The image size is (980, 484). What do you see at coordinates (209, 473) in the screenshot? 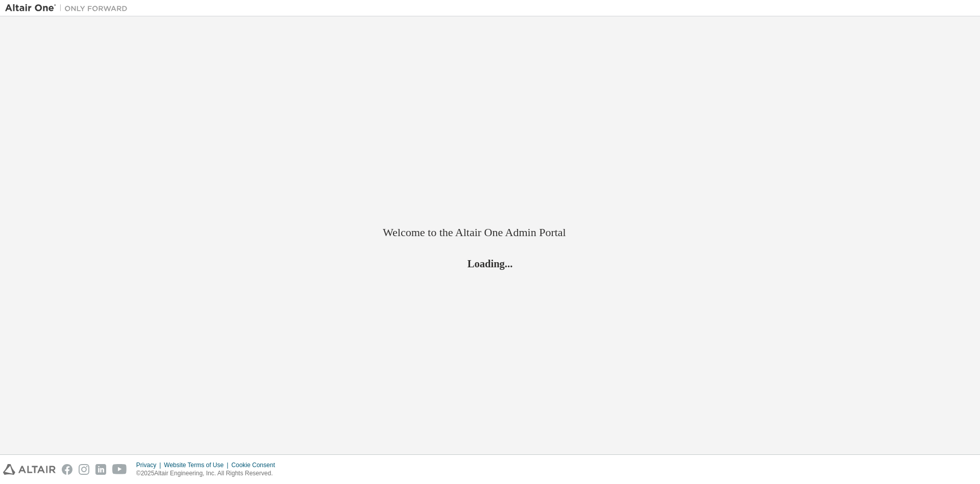
I see `p: © 2025 Altair Engineering, Inc. All Rights Reserved.` at bounding box center [209, 473].